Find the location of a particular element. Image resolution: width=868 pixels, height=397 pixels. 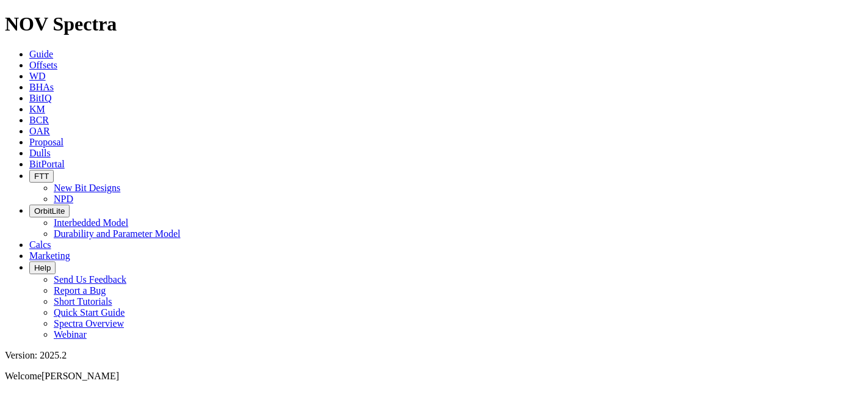

button: Help is located at coordinates (42, 267).